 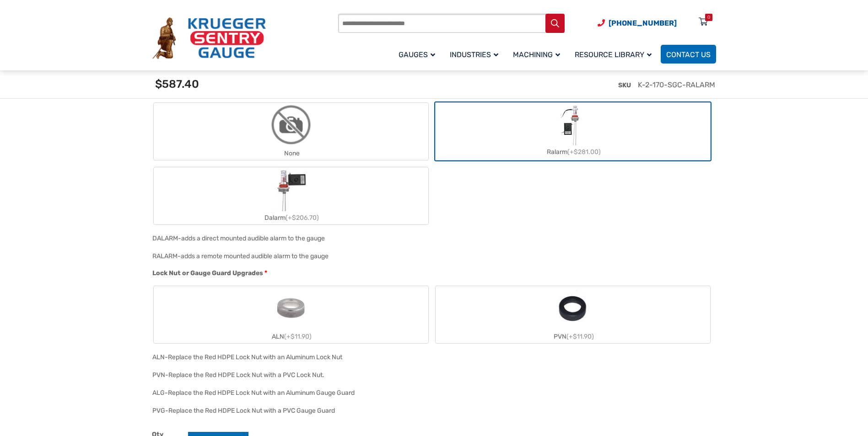 What do you see at coordinates (637, 23) in the screenshot?
I see `a: Phone Number (920) 434-8860` at bounding box center [637, 23].